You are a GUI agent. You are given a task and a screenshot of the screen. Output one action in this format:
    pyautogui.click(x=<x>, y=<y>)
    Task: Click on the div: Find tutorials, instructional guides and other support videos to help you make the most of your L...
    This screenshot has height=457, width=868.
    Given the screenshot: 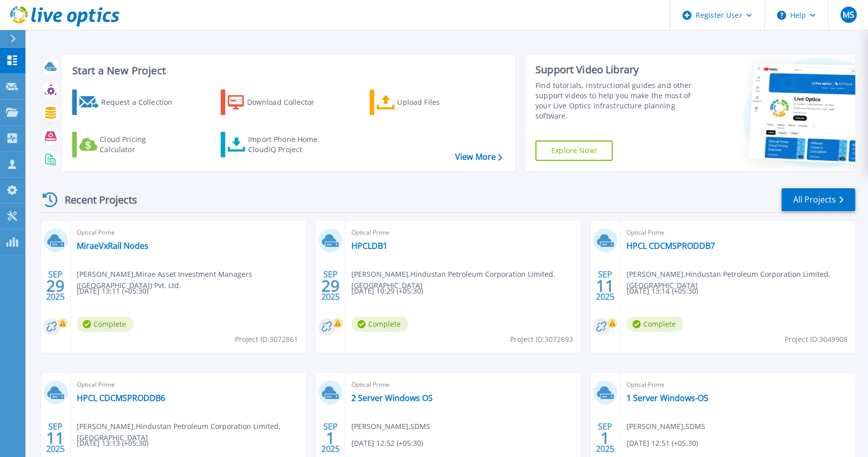 What is the action you would take?
    pyautogui.click(x=619, y=101)
    